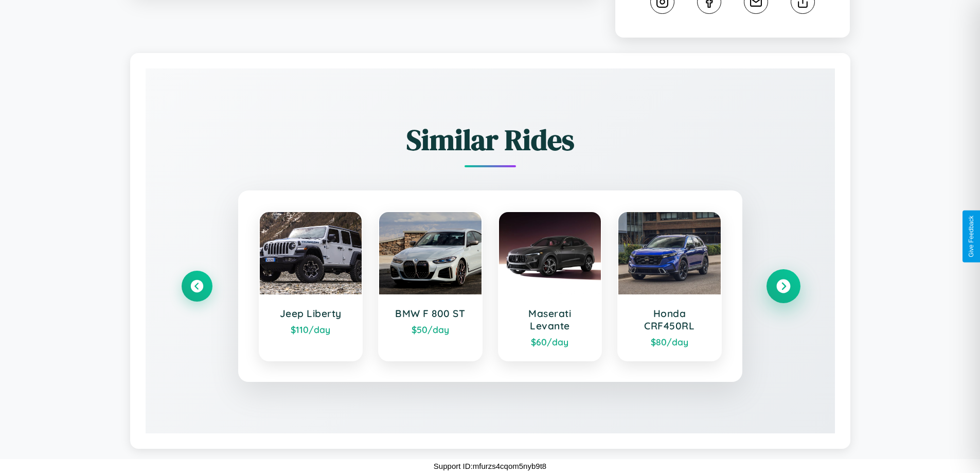 Image resolution: width=980 pixels, height=473 pixels. What do you see at coordinates (550, 319) in the screenshot?
I see `h3: Maserati Levante` at bounding box center [550, 319].